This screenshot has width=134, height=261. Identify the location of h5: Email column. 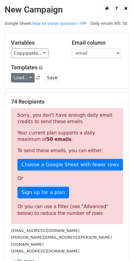
(97, 43).